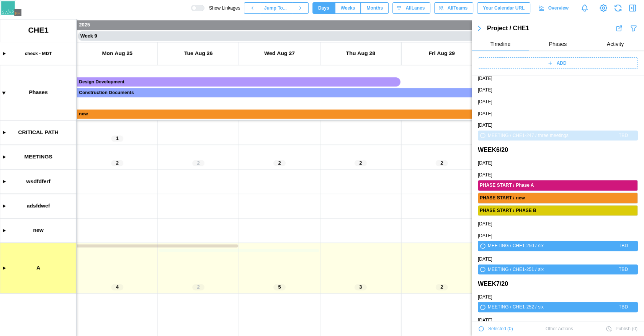 The image size is (644, 336). What do you see at coordinates (504, 8) in the screenshot?
I see `span: Your Calendar URL` at bounding box center [504, 8].